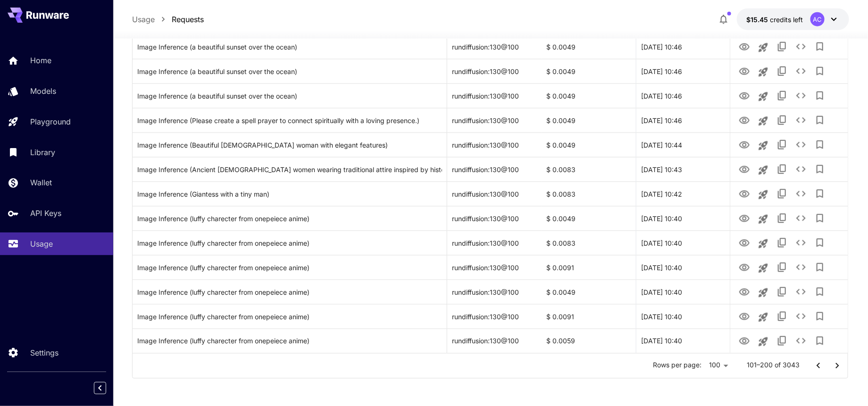  I want to click on a: Requests, so click(188, 20).